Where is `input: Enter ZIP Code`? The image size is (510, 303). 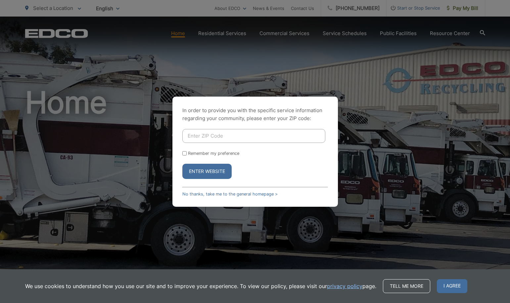 input: Enter ZIP Code is located at coordinates (254, 136).